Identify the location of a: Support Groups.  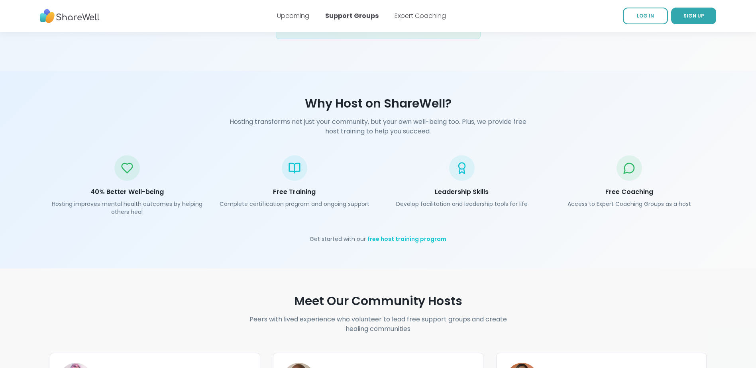
(352, 16).